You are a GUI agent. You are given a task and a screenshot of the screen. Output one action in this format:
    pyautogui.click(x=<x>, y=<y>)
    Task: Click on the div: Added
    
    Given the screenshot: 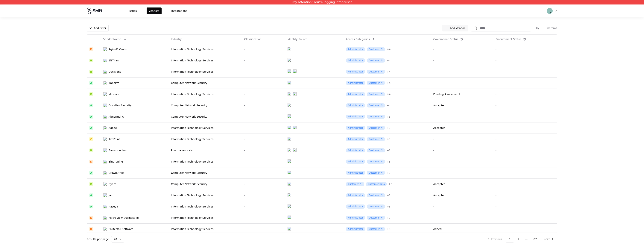 What is the action you would take?
    pyautogui.click(x=438, y=229)
    